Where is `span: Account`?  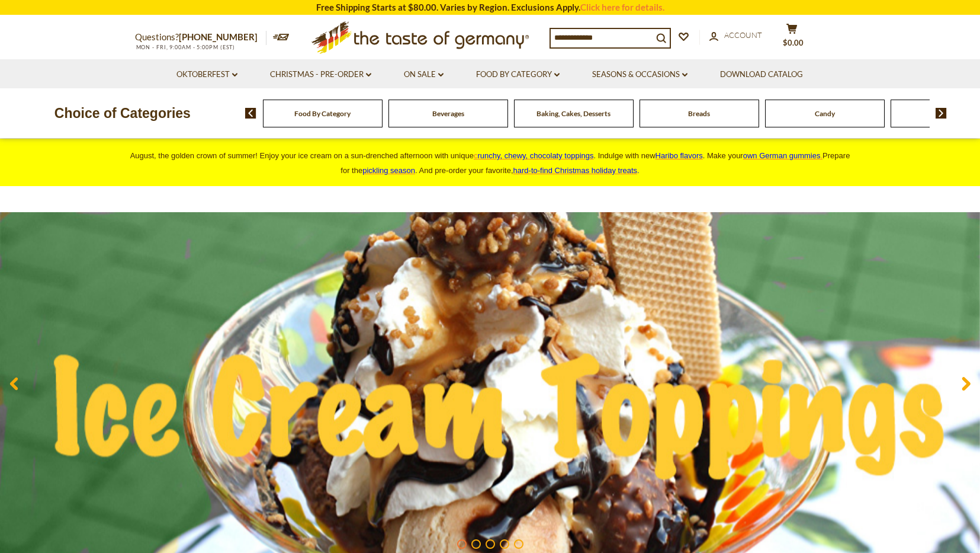
span: Account is located at coordinates (743, 35).